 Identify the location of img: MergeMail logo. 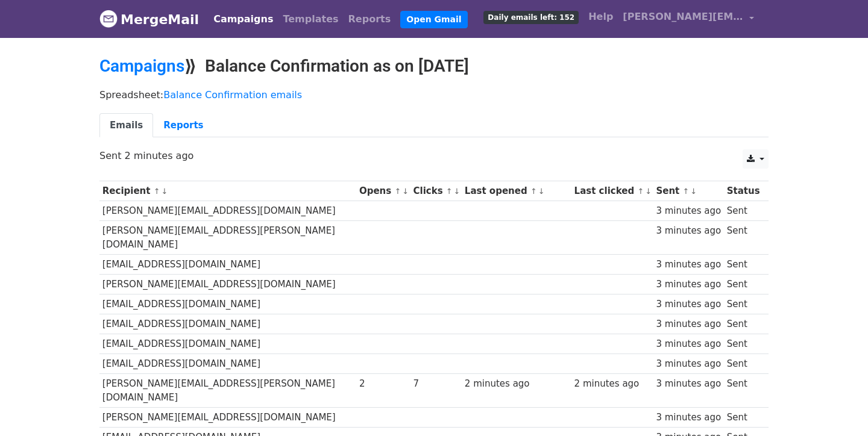
(109, 19).